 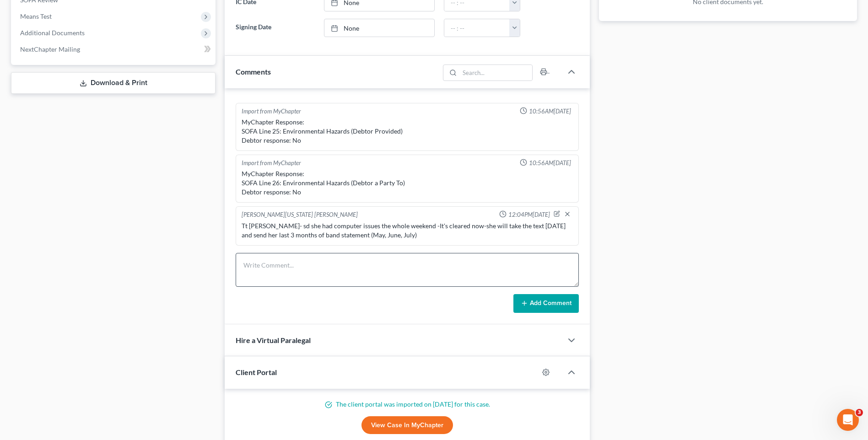 What do you see at coordinates (407, 183) in the screenshot?
I see `div: MyChapter Response: SOFA Line 26: Environmental Hazards (Debtor a Party To) Debtor response: No` at bounding box center [407, 183].